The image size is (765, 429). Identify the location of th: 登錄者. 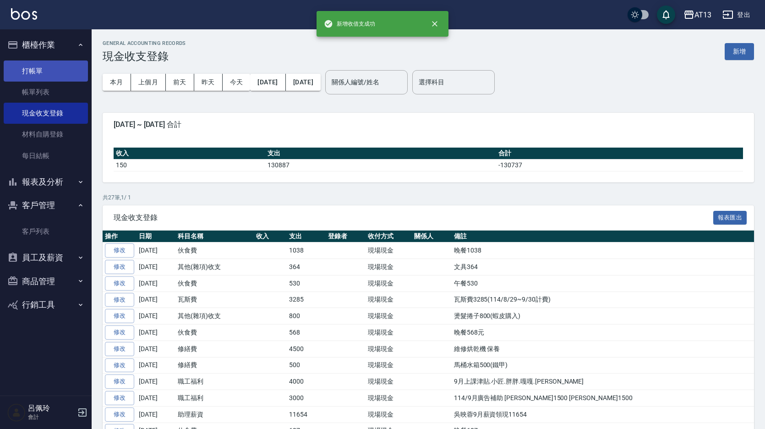
(346, 236).